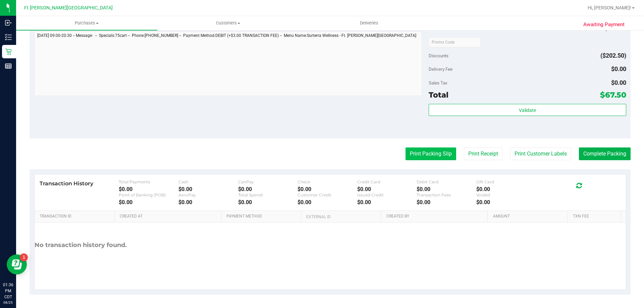 This screenshot has height=308, width=644. What do you see at coordinates (208, 182) in the screenshot?
I see `div: Cash` at bounding box center [208, 182].